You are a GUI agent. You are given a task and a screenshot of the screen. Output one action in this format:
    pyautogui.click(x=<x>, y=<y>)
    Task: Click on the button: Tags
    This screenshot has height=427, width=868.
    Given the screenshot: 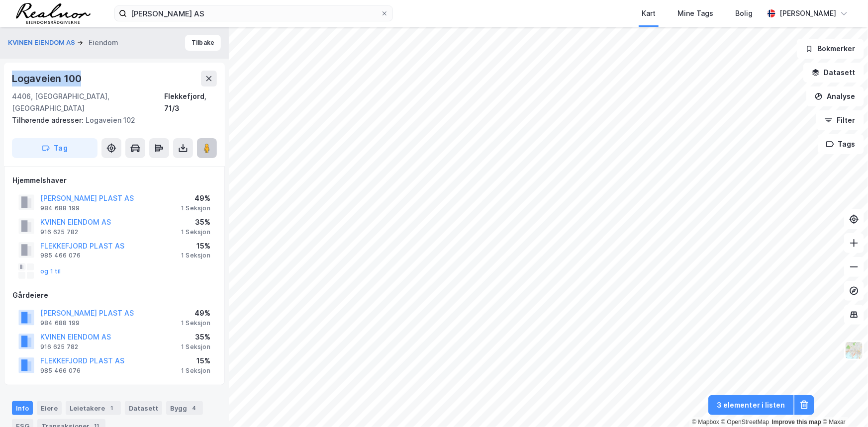 What is the action you would take?
    pyautogui.click(x=840, y=144)
    